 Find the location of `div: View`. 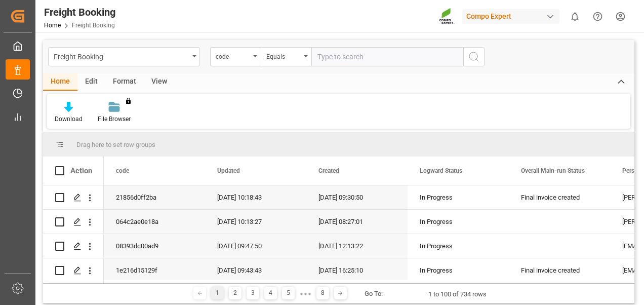

div: View is located at coordinates (159, 82).